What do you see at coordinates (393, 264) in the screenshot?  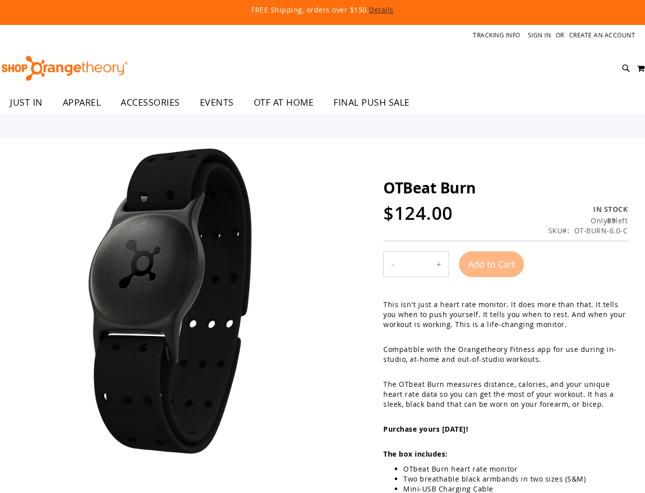 I see `button: Decrease product quantity` at bounding box center [393, 264].